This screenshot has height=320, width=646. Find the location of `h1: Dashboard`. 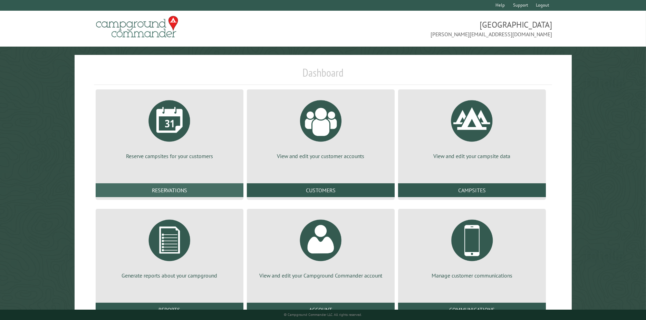

h1: Dashboard is located at coordinates (323, 75).